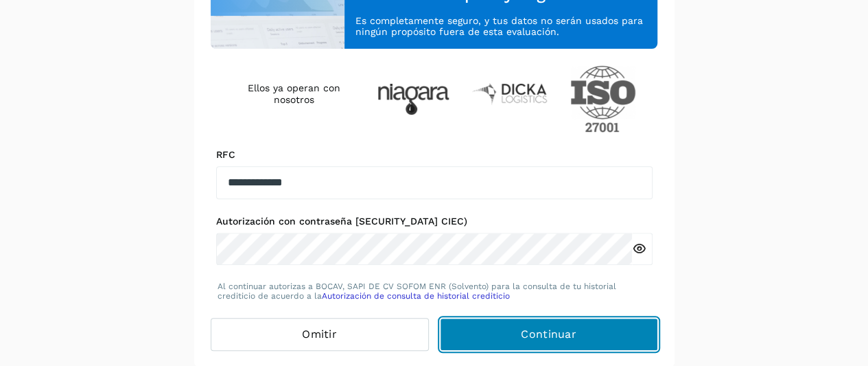 This screenshot has width=868, height=366. What do you see at coordinates (294, 94) in the screenshot?
I see `h4: Ellos ya operan con nosotros` at bounding box center [294, 94].